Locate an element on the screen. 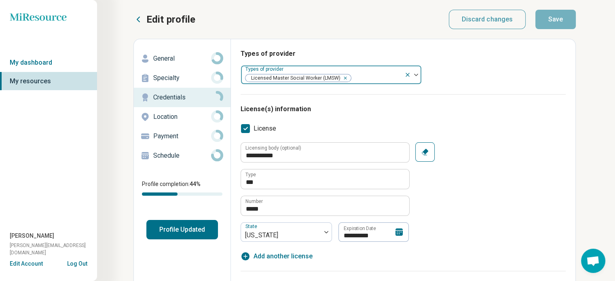 The image size is (615, 281). a: Credentials is located at coordinates (182, 97).